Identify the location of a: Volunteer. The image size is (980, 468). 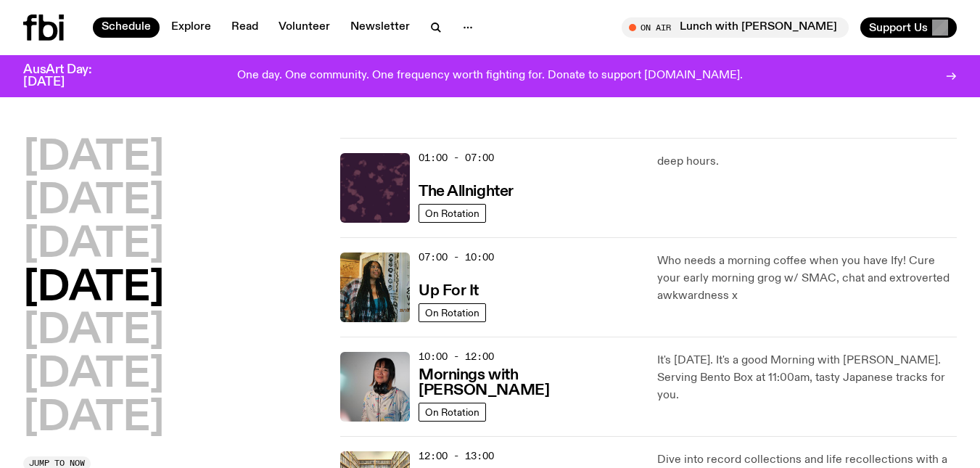
(304, 28).